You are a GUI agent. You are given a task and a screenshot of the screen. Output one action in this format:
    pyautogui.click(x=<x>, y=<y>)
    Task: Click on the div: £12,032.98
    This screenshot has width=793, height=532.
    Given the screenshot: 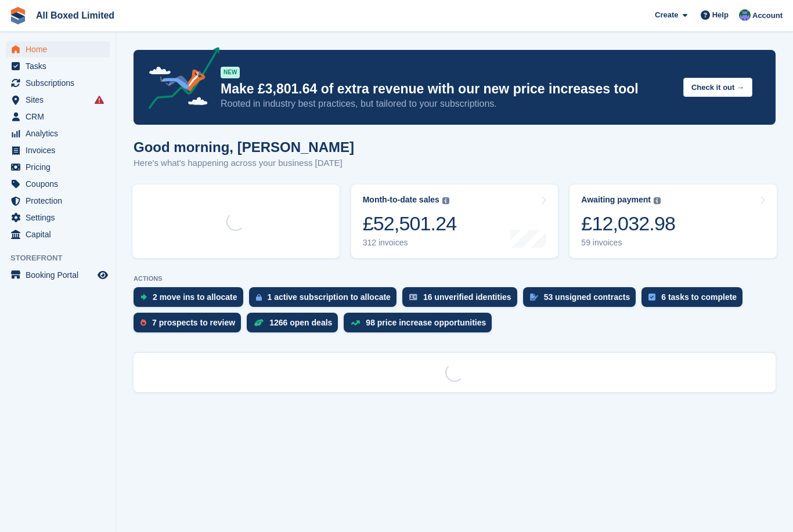 What is the action you would take?
    pyautogui.click(x=628, y=223)
    